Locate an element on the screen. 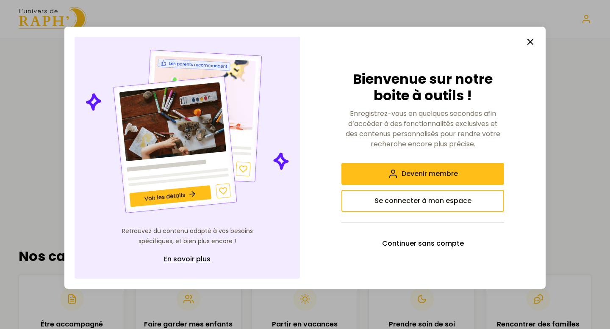 Image resolution: width=610 pixels, height=329 pixels. span: En savoir plus is located at coordinates (187, 260).